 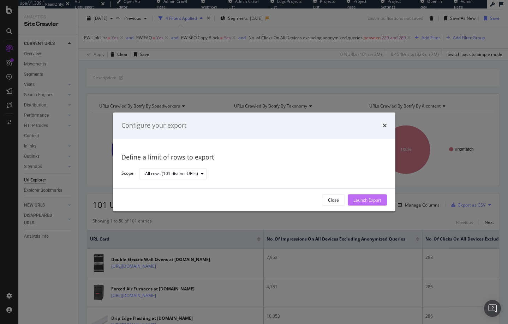 I want to click on button: Launch Export, so click(x=367, y=200).